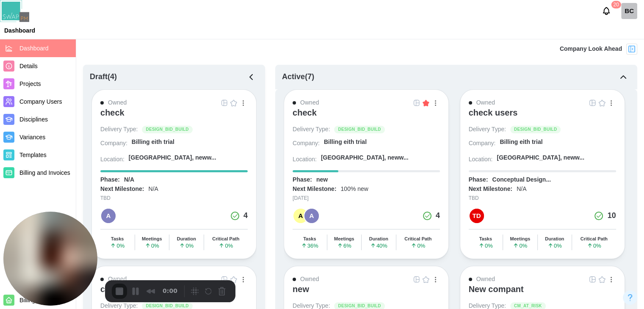  I want to click on div: BC, so click(629, 11).